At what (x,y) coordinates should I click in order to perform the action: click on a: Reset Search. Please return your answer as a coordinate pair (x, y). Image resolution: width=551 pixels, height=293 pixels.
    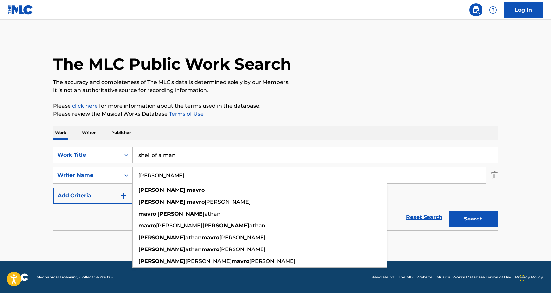
    Looking at the image, I should click on (424, 217).